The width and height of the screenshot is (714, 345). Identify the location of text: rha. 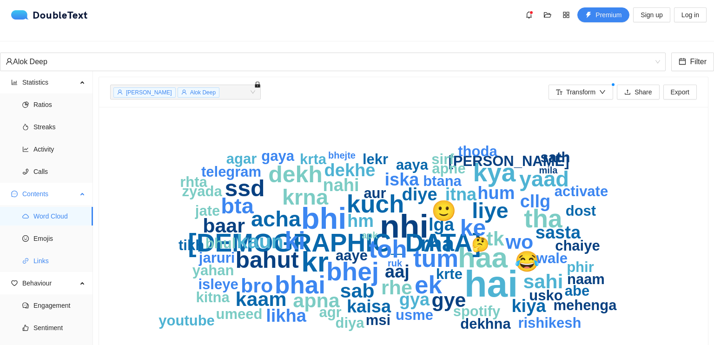
(438, 243).